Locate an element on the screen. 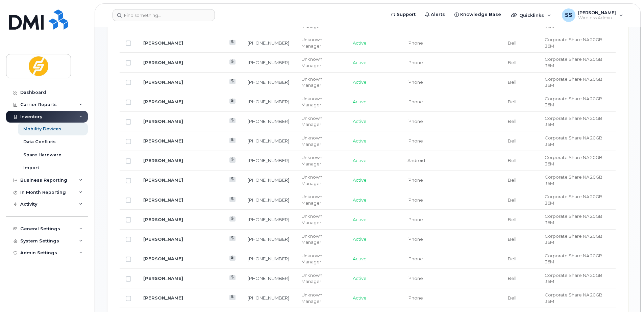  span: Wireless Admin is located at coordinates (597, 18).